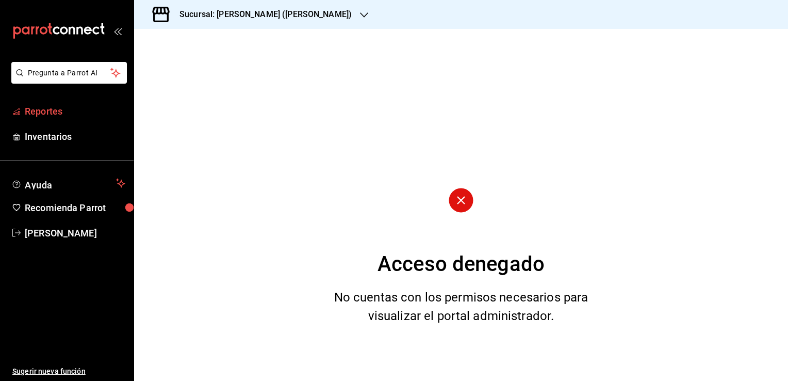 This screenshot has width=788, height=381. What do you see at coordinates (69, 371) in the screenshot?
I see `span: Sugerir nueva función` at bounding box center [69, 371].